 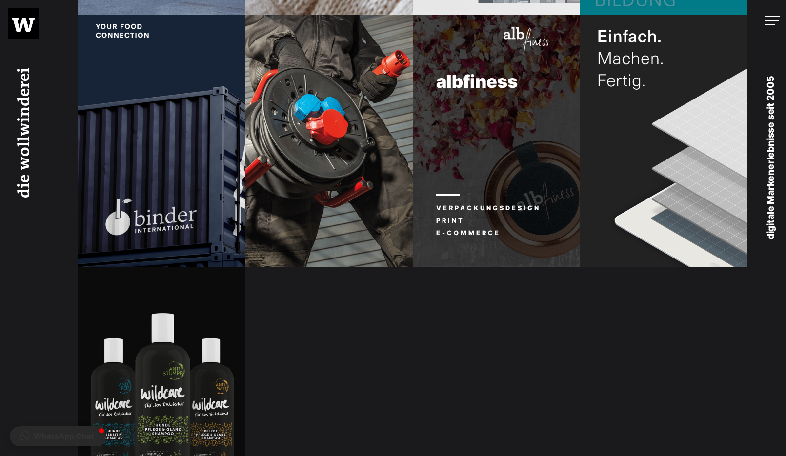 What do you see at coordinates (525, 39) in the screenshot?
I see `img: albfiness` at bounding box center [525, 39].